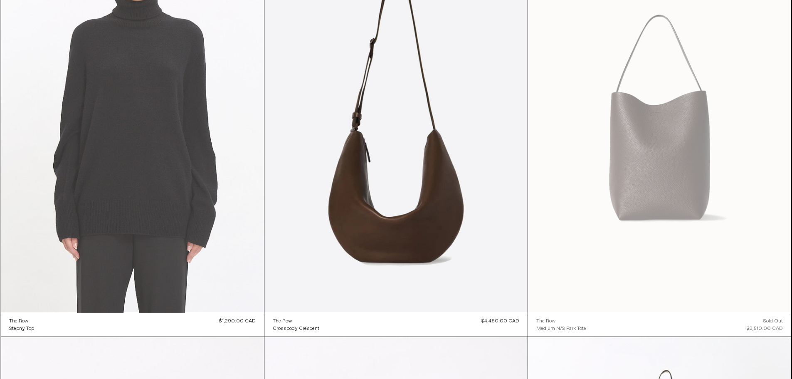 Image resolution: width=792 pixels, height=379 pixels. Describe the element at coordinates (296, 328) in the screenshot. I see `a: Crossbody Crescent` at that location.